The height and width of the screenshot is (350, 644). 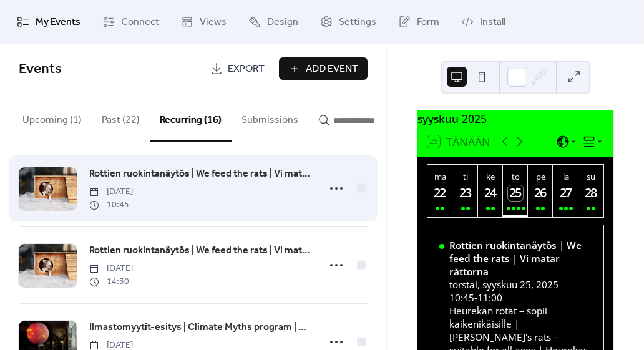 I want to click on span: My Events, so click(x=58, y=22).